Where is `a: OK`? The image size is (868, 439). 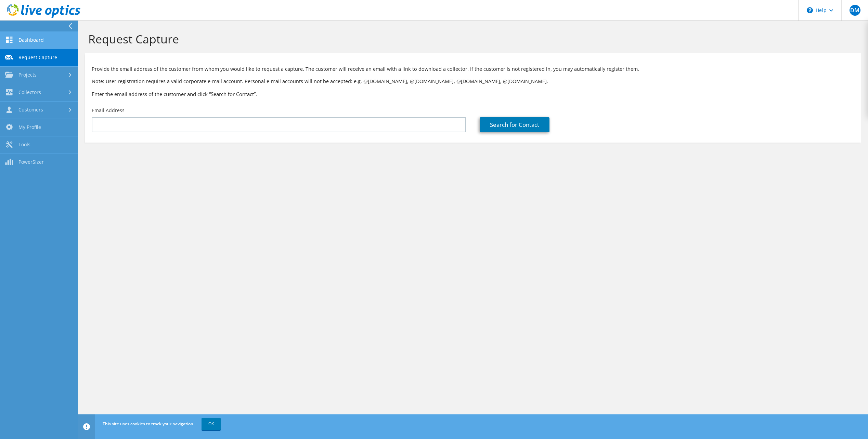 a: OK is located at coordinates (211, 424).